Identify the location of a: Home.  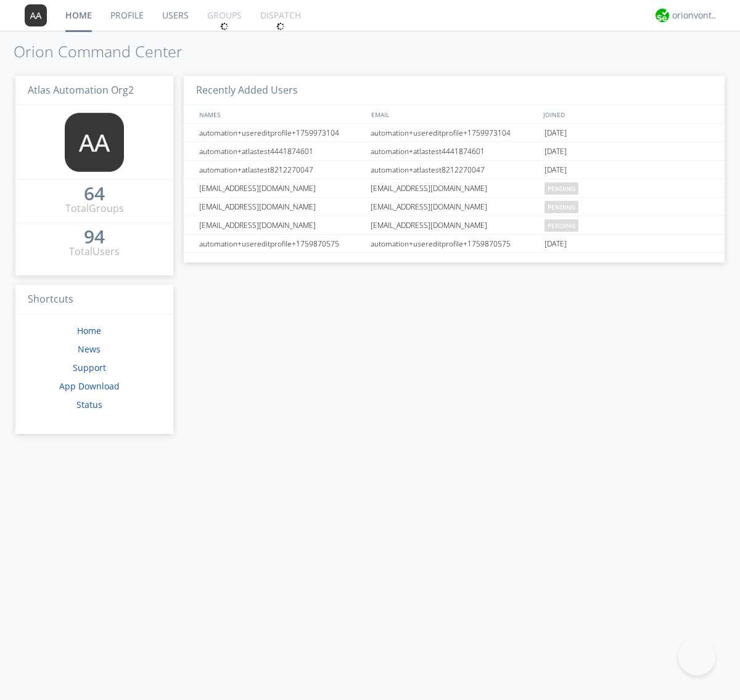
(89, 331).